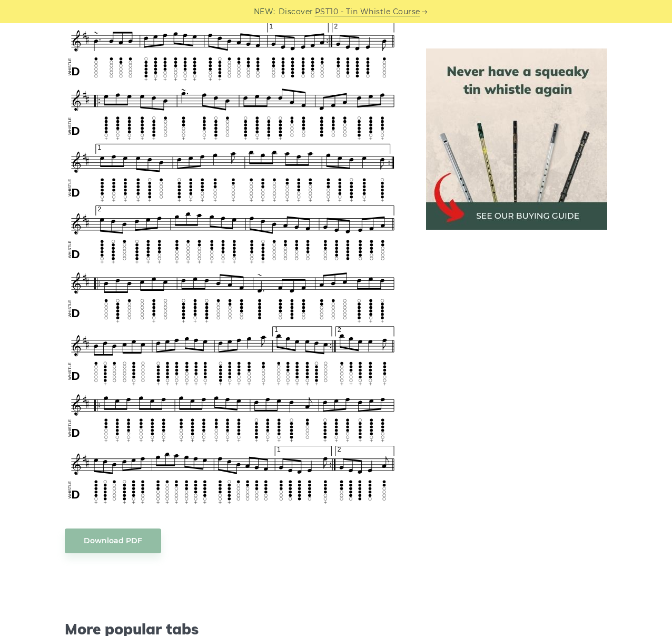 This screenshot has height=636, width=672. I want to click on span: NEW:, so click(265, 11).